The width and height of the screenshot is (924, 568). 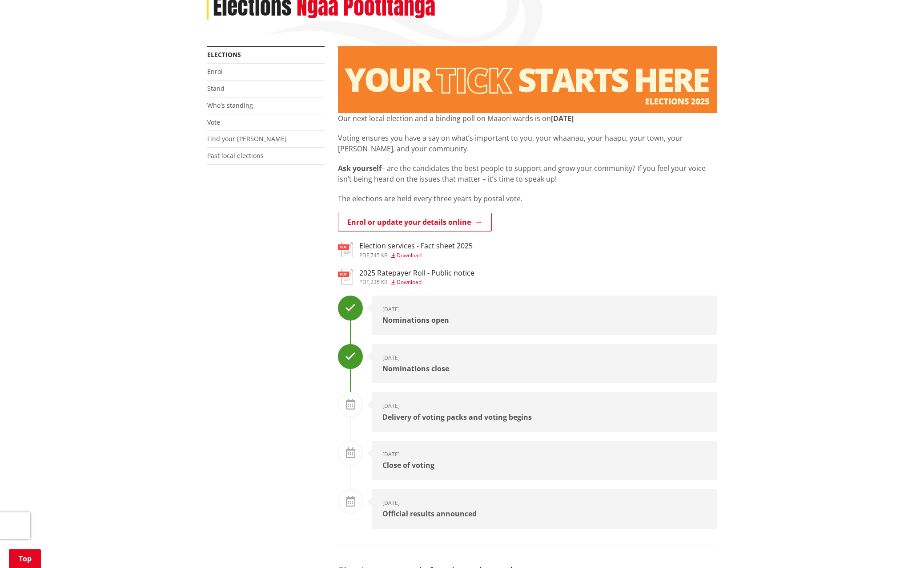 What do you see at coordinates (544, 369) in the screenshot?
I see `div: Nominations close` at bounding box center [544, 369].